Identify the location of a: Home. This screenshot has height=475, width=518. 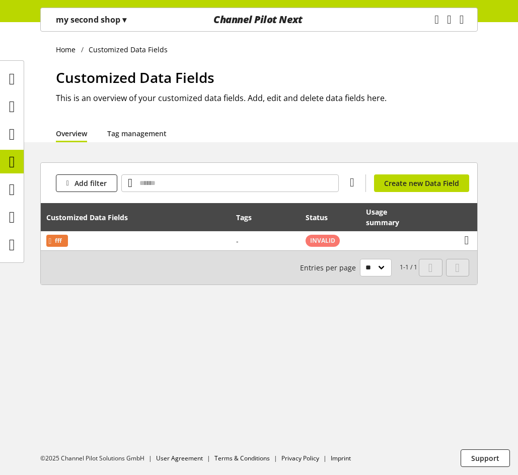
(68, 49).